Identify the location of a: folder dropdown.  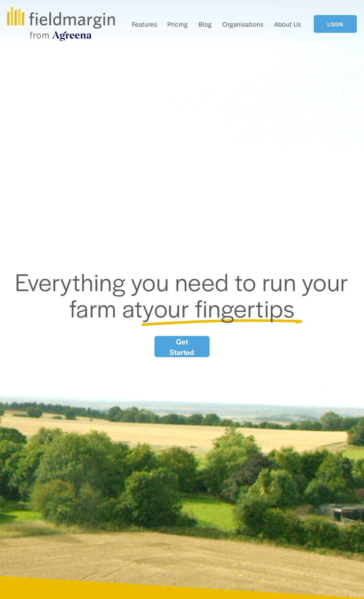
(145, 24).